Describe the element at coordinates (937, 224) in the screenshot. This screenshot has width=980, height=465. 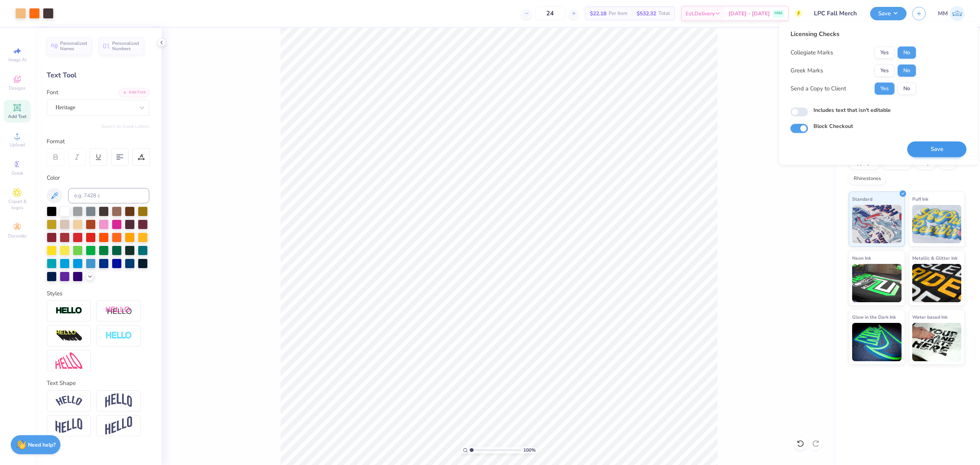
I see `img: Puff Ink` at that location.